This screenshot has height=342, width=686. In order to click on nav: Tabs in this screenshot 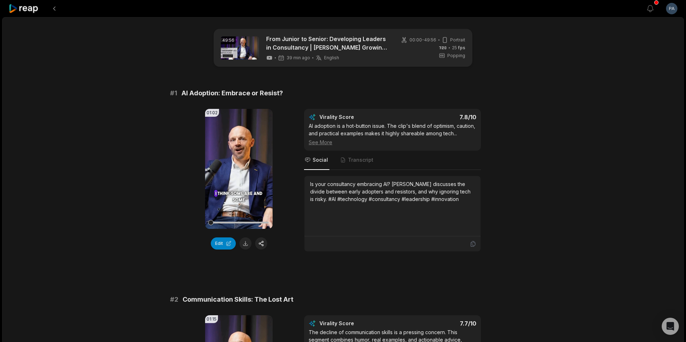, I will do `click(392, 160)`.